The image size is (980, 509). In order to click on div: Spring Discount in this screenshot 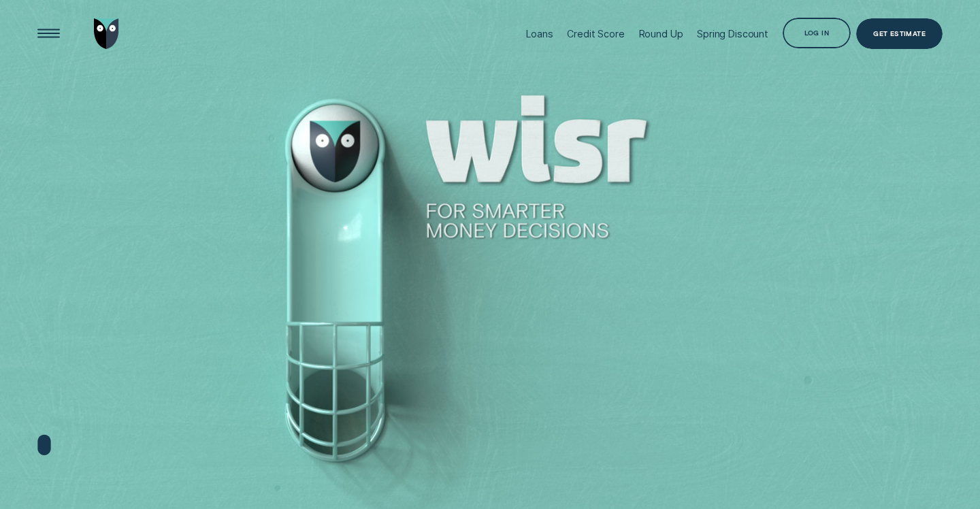, I will do `click(733, 33)`.